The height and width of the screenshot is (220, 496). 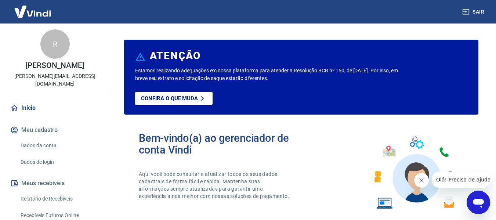 What do you see at coordinates (175, 56) in the screenshot?
I see `h6: ATENÇÃO` at bounding box center [175, 56].